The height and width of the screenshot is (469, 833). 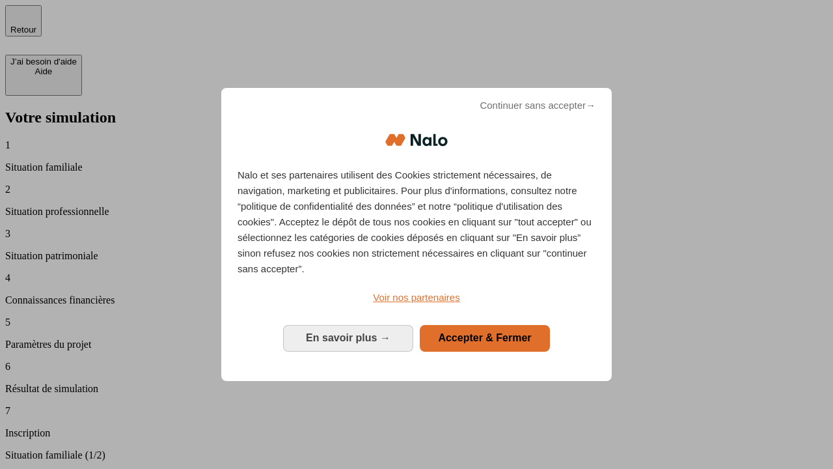 I want to click on button: En savoir plus: Configurer vos consentements, so click(x=348, y=338).